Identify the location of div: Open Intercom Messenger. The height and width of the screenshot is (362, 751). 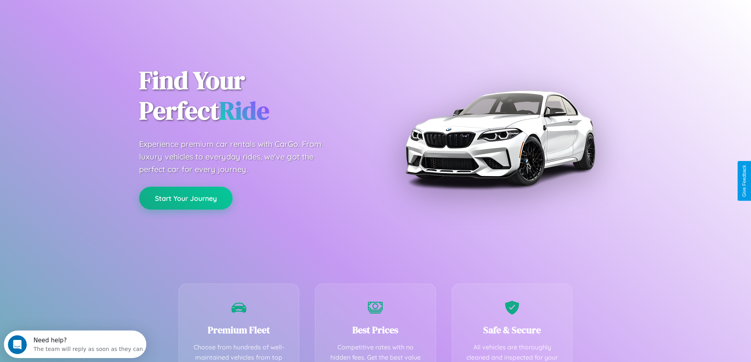
(75, 14).